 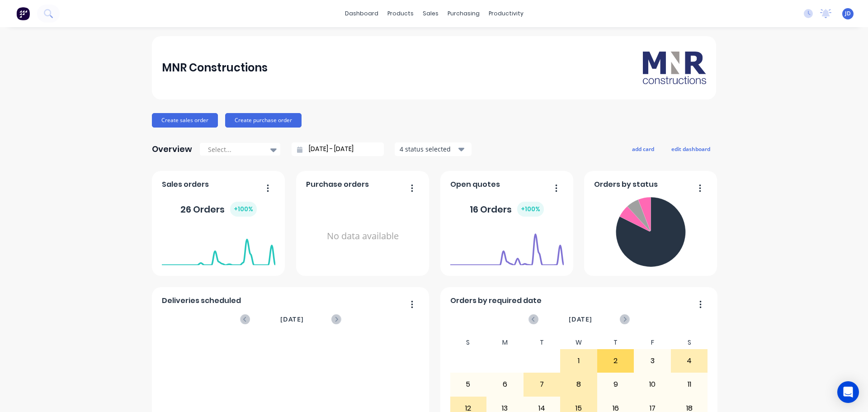 What do you see at coordinates (337, 184) in the screenshot?
I see `span: Purchase orders` at bounding box center [337, 184].